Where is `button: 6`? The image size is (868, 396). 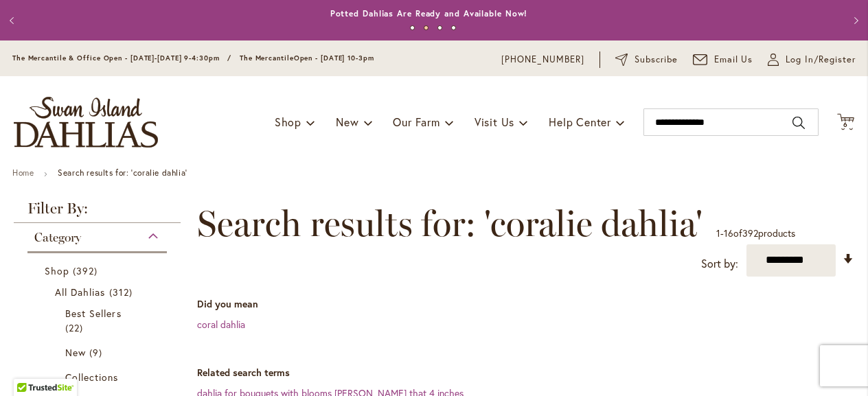 button: 6 is located at coordinates (845, 122).